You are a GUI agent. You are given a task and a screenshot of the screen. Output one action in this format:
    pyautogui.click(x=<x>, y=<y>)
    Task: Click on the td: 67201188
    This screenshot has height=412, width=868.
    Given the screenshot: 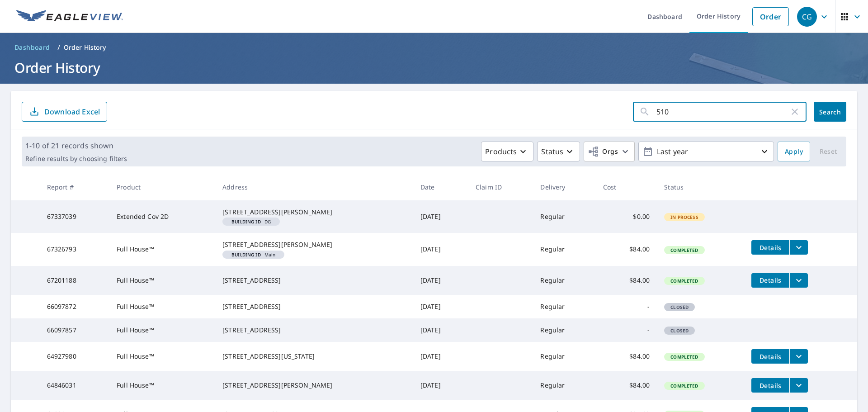 What is the action you would take?
    pyautogui.click(x=75, y=280)
    